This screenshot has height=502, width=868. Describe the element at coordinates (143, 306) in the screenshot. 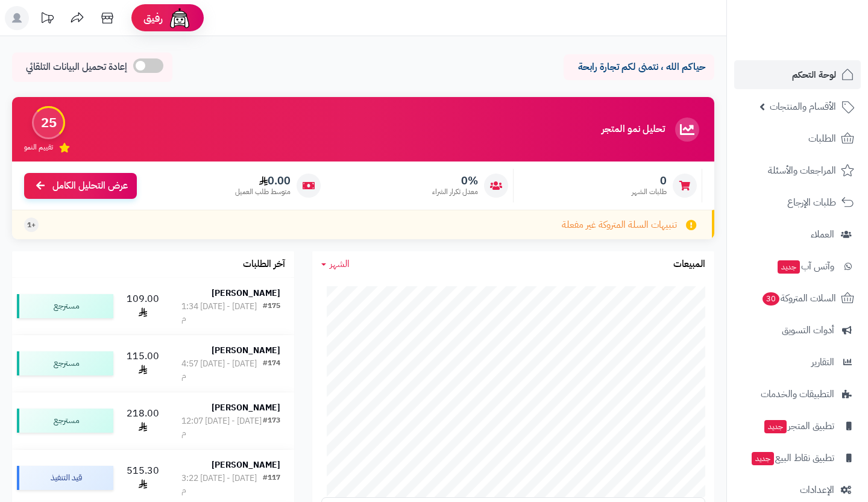

I see `td: 109.00` at that location.